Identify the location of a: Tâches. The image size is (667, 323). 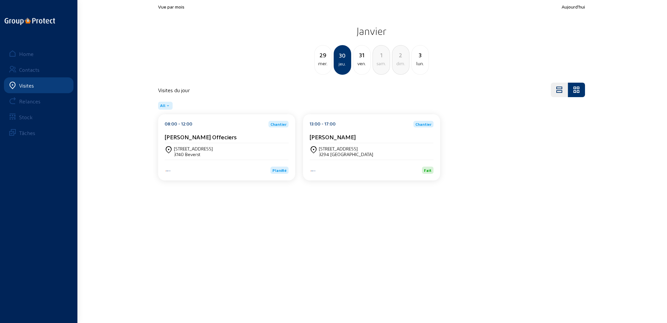
(39, 133).